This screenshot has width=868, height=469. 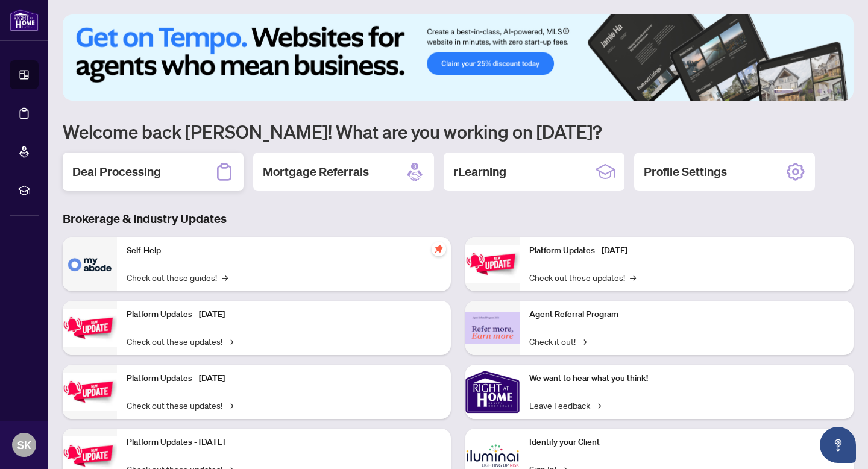 I want to click on a: Check out these guides!→, so click(x=177, y=277).